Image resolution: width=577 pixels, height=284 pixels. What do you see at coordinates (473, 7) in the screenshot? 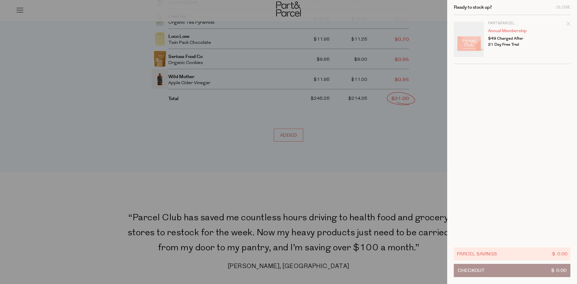
I see `h2: Ready to stock up?` at bounding box center [473, 7].